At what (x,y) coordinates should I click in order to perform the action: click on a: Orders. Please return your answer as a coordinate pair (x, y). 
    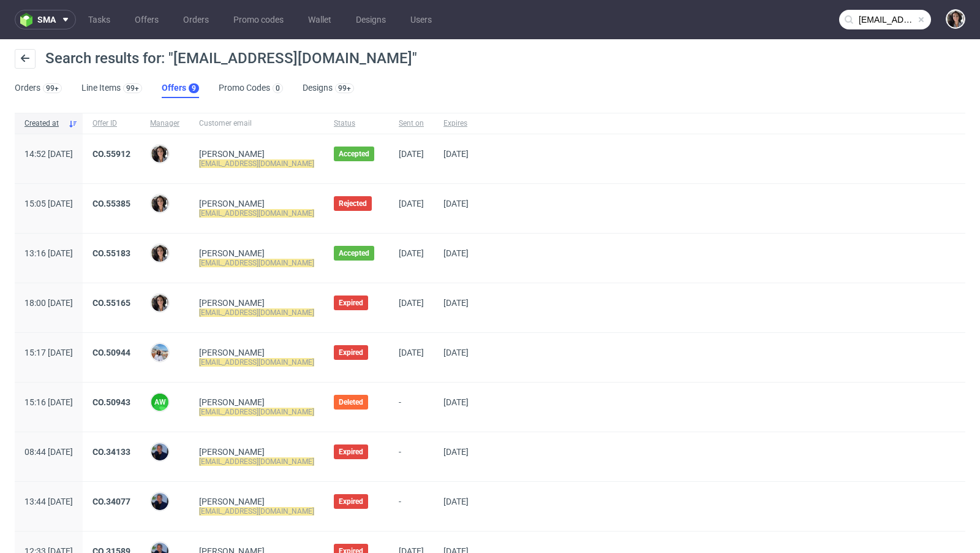
    Looking at the image, I should click on (196, 19).